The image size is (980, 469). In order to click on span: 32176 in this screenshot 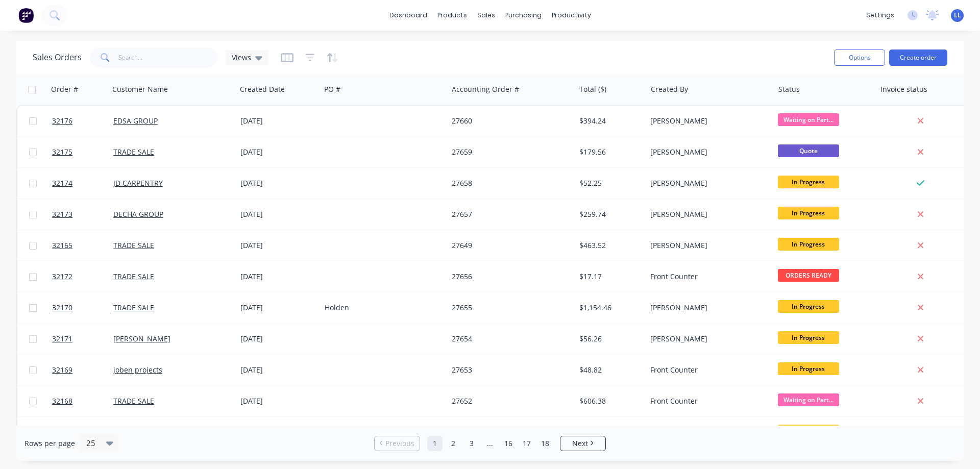, I will do `click(62, 121)`.